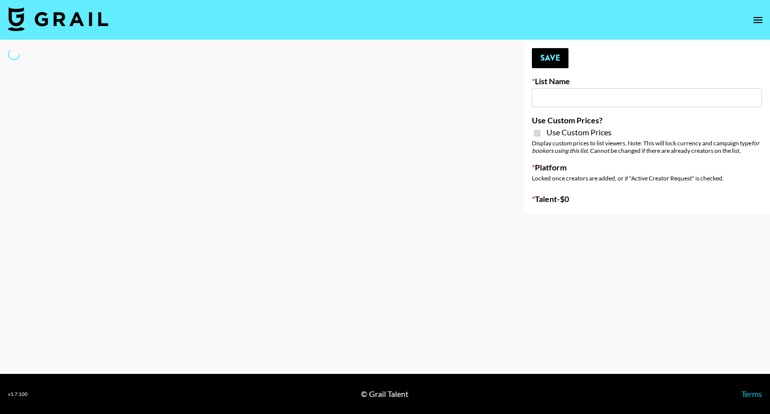  I want to click on div: v 1.7.100, so click(18, 394).